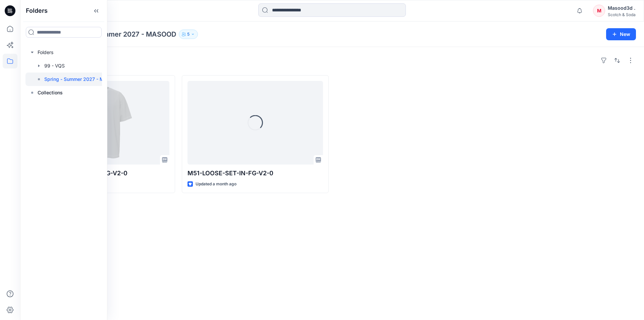 Image resolution: width=644 pixels, height=320 pixels. Describe the element at coordinates (622, 8) in the screenshot. I see `div: Masood3d .` at that location.